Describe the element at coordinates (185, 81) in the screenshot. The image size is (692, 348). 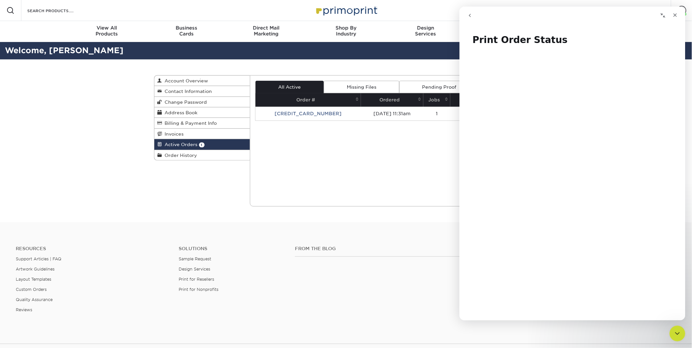
I see `span: Account Overview` at that location.